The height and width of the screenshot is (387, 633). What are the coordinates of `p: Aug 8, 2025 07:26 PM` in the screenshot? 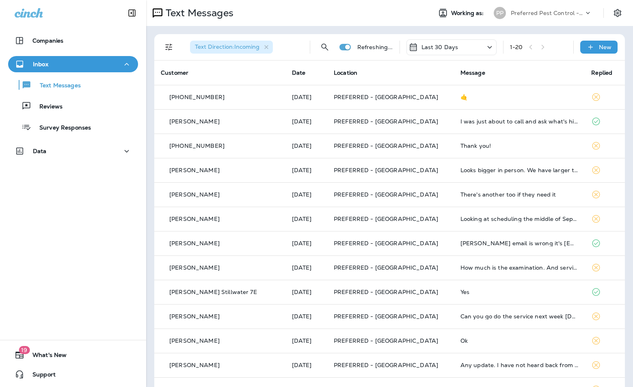 It's located at (306, 268).